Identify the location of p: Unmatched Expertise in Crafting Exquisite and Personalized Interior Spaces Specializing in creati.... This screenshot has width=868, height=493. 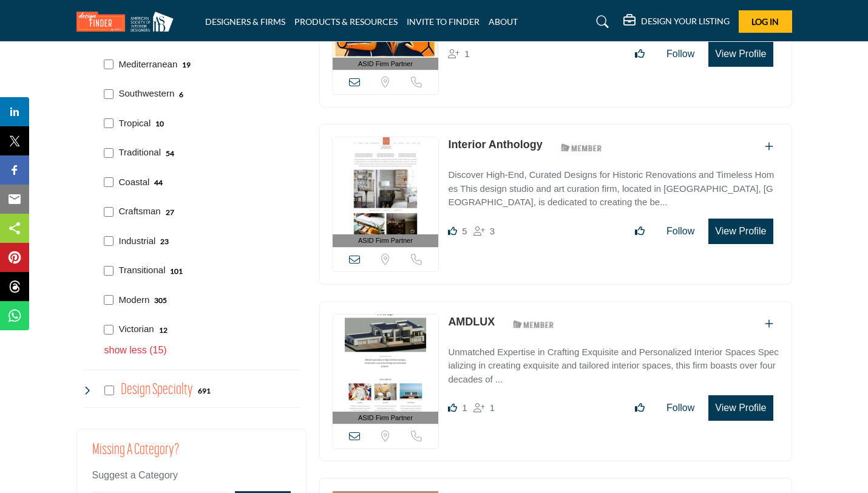
(613, 366).